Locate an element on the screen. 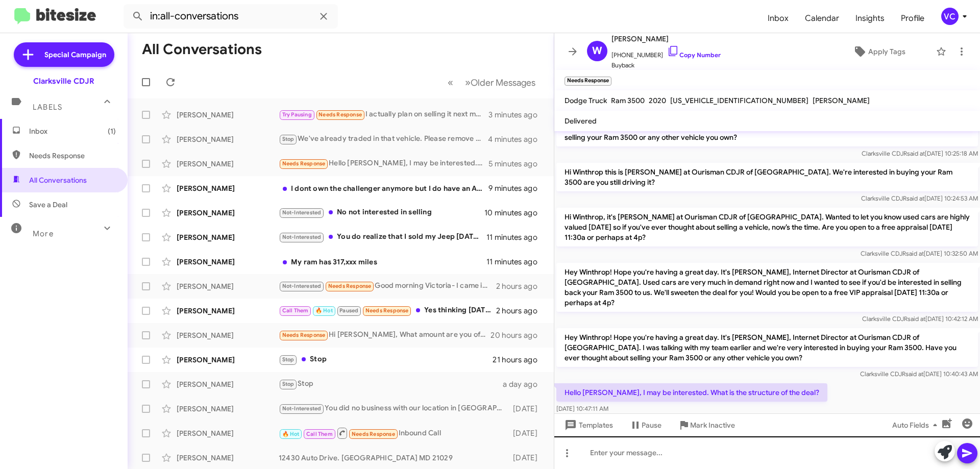 This screenshot has height=469, width=980. span: Delivered is located at coordinates (580, 121).